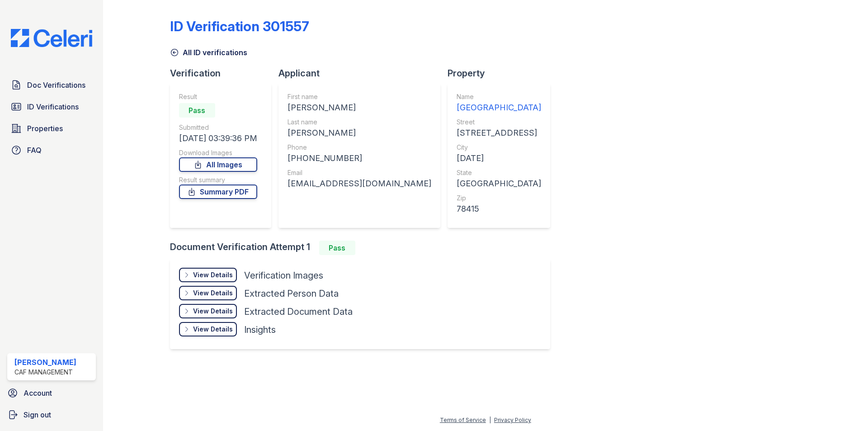 The width and height of the screenshot is (868, 431). Describe the element at coordinates (364, 248) in the screenshot. I see `div: Document Verification Attempt 1` at that location.